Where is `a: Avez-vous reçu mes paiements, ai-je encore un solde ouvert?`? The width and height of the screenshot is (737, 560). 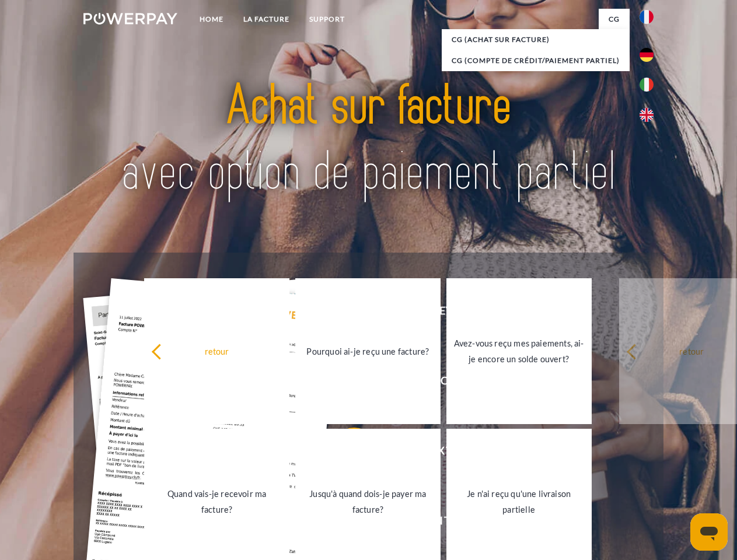 a: Avez-vous reçu mes paiements, ai-je encore un solde ouvert? is located at coordinates (519, 351).